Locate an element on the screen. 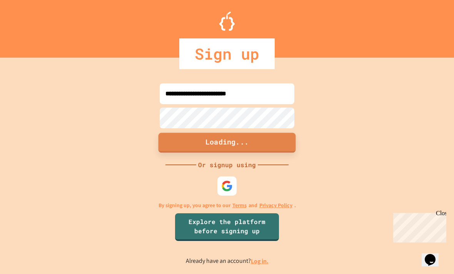 Image resolution: width=454 pixels, height=274 pixels. p: By signing up, you agree to our and . is located at coordinates (227, 205).